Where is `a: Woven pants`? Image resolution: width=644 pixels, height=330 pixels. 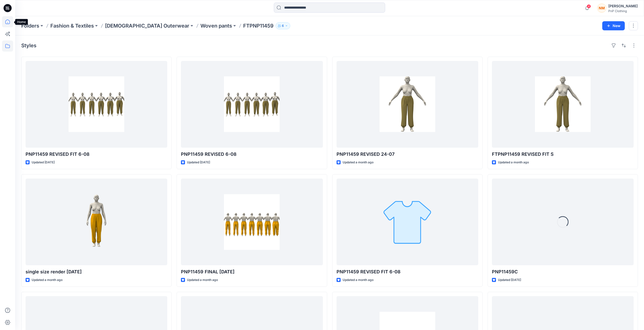 a: Woven pants is located at coordinates (216, 26).